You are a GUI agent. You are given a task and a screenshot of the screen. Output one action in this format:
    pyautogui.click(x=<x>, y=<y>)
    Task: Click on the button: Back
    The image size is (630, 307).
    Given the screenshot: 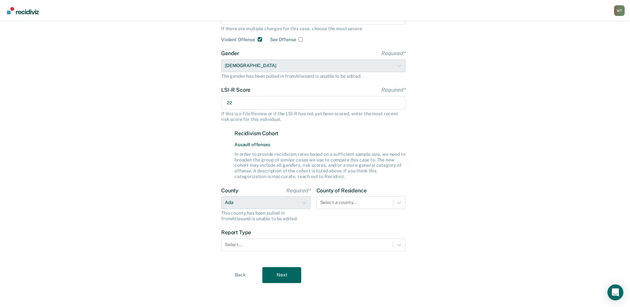 What is the action you would take?
    pyautogui.click(x=240, y=275)
    